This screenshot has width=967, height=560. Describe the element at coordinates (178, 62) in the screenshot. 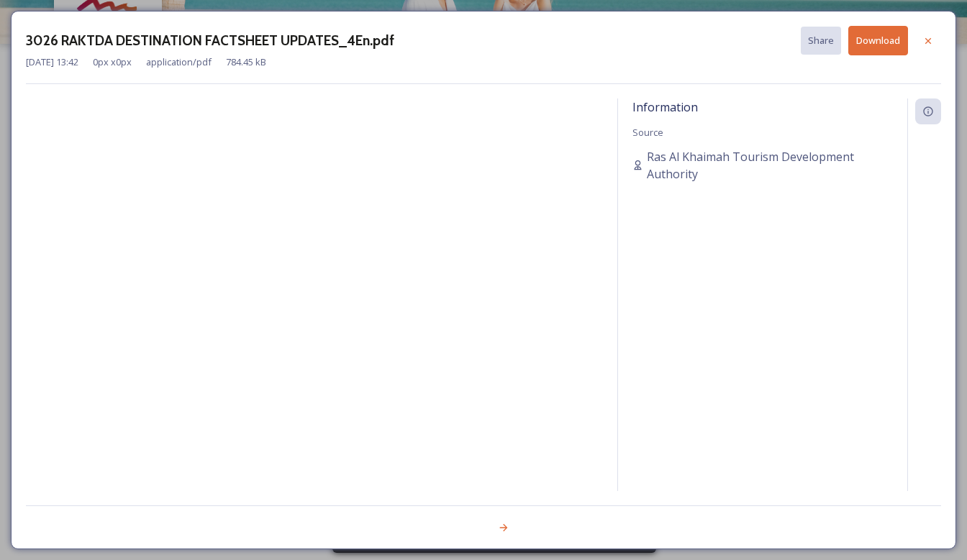

I see `span: application/pdf` at that location.